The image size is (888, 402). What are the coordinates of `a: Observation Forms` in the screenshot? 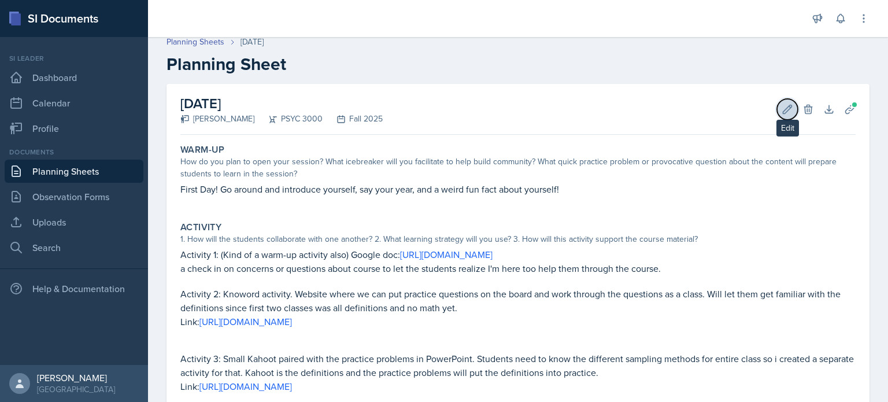 It's located at (74, 196).